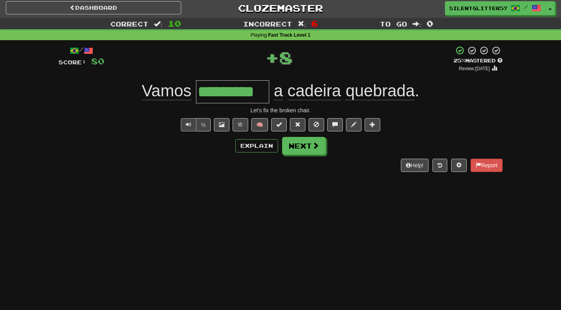 The width and height of the screenshot is (561, 310). I want to click on span: SilentGlitter5787, so click(478, 8).